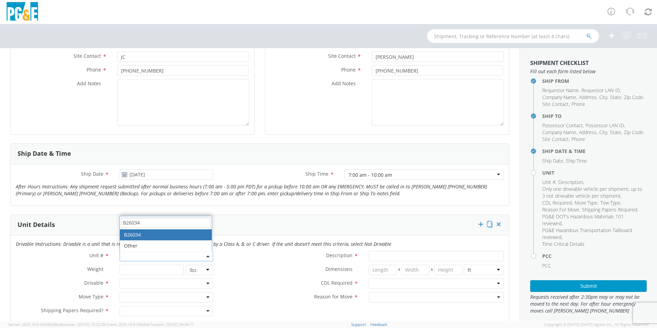 The height and width of the screenshot is (328, 657). Describe the element at coordinates (150, 324) in the screenshot. I see `span: Client: 2025.18.0-5db8ab7` at that location.